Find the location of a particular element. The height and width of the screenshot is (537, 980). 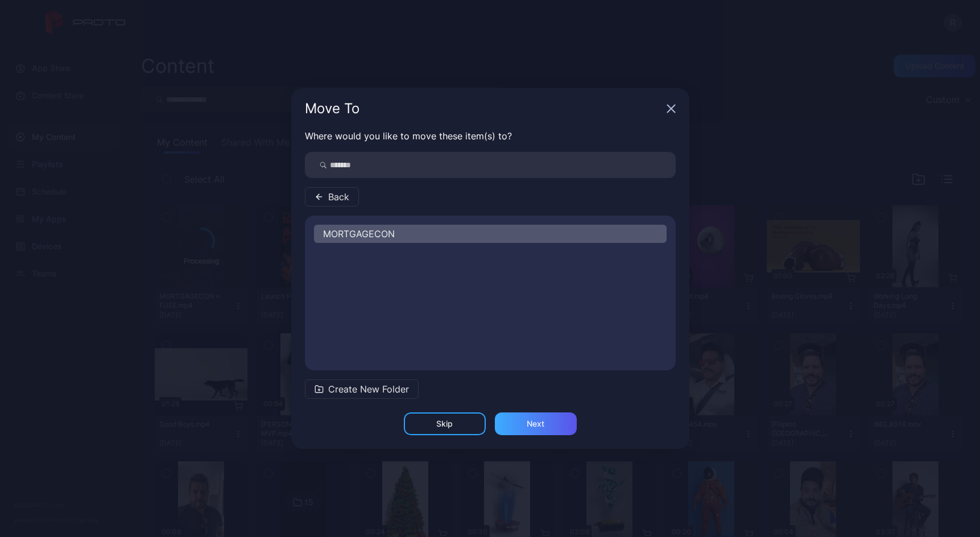

div: Skip is located at coordinates (444, 424).